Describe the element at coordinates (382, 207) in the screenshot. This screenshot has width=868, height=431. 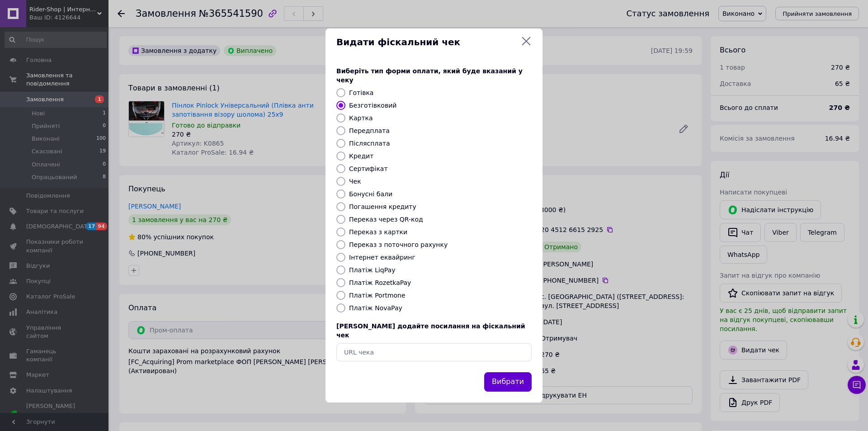
I see `label: Погашення кредиту` at that location.